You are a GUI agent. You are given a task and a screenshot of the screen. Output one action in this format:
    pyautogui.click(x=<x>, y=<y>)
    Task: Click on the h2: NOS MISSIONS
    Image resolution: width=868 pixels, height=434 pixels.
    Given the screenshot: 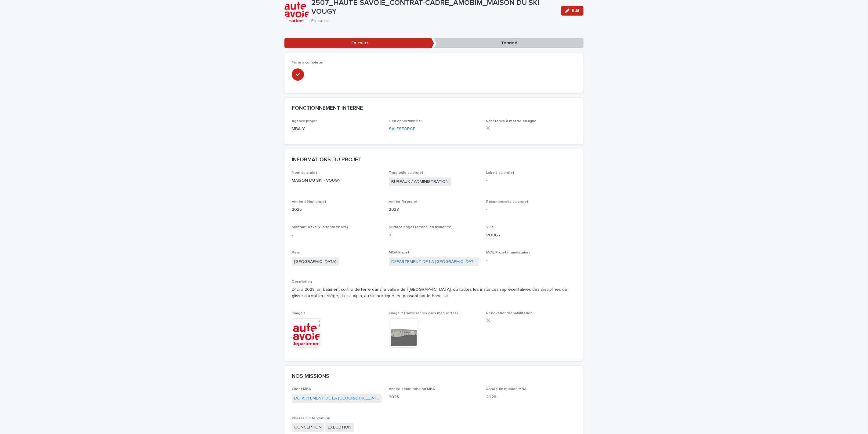 What is the action you would take?
    pyautogui.click(x=310, y=376)
    